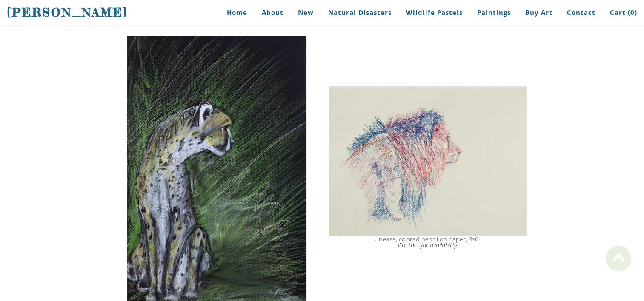 The image size is (644, 301). Describe the element at coordinates (306, 12) in the screenshot. I see `a: New` at that location.